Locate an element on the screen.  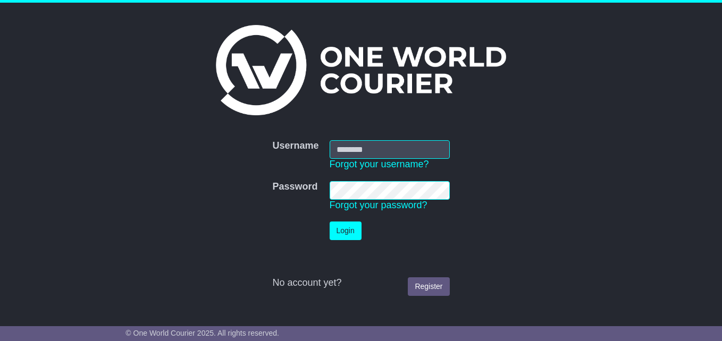
label: Username is located at coordinates (295, 146).